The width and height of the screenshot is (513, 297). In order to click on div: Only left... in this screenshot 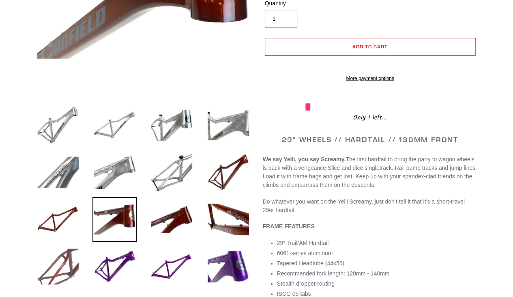, I will do `click(371, 116)`.